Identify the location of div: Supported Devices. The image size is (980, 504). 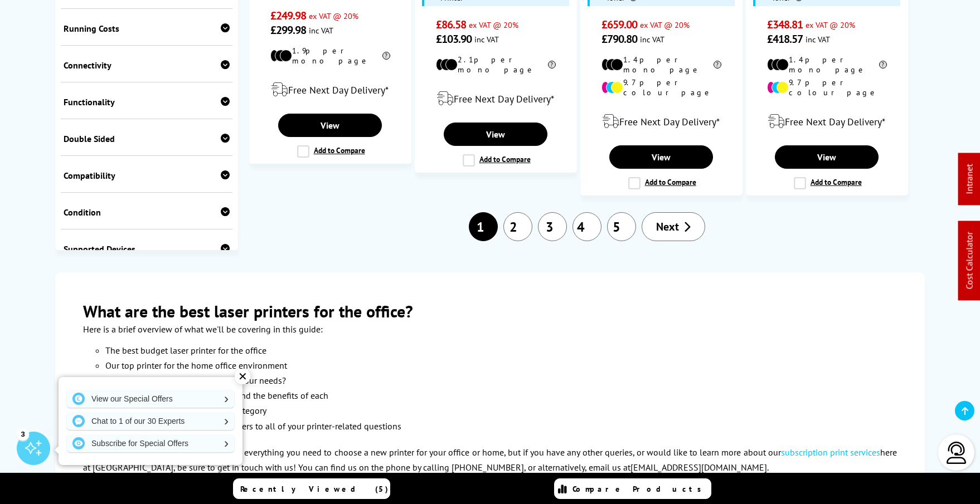
(147, 249).